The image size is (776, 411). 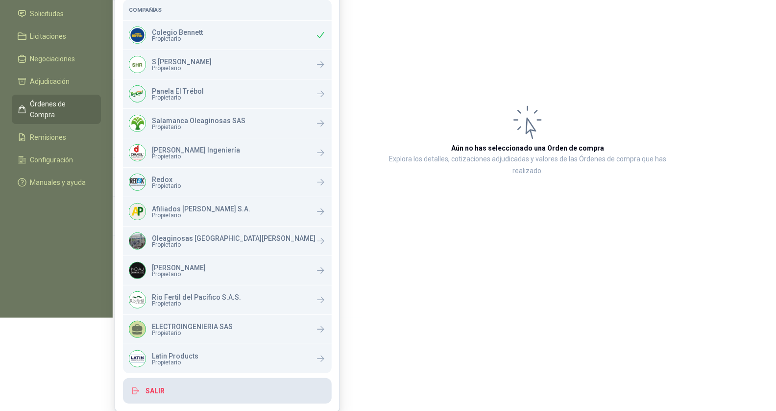 What do you see at coordinates (56, 137) in the screenshot?
I see `a: Remisiones` at bounding box center [56, 137].